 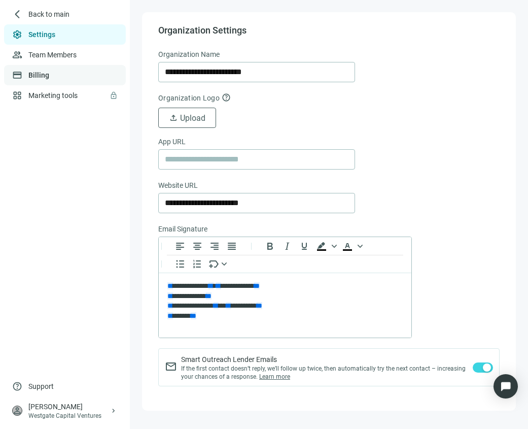 I want to click on span: If the first contact doesn’t reply, we’ll follow up twice, then automatically try the next contac..., so click(x=325, y=373).